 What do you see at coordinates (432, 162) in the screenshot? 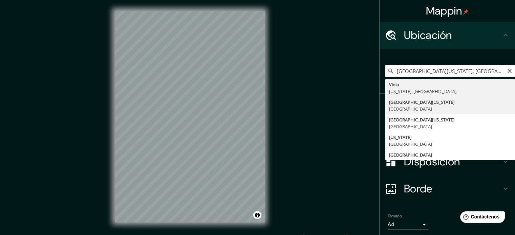
I see `font: Disposición` at bounding box center [432, 162].